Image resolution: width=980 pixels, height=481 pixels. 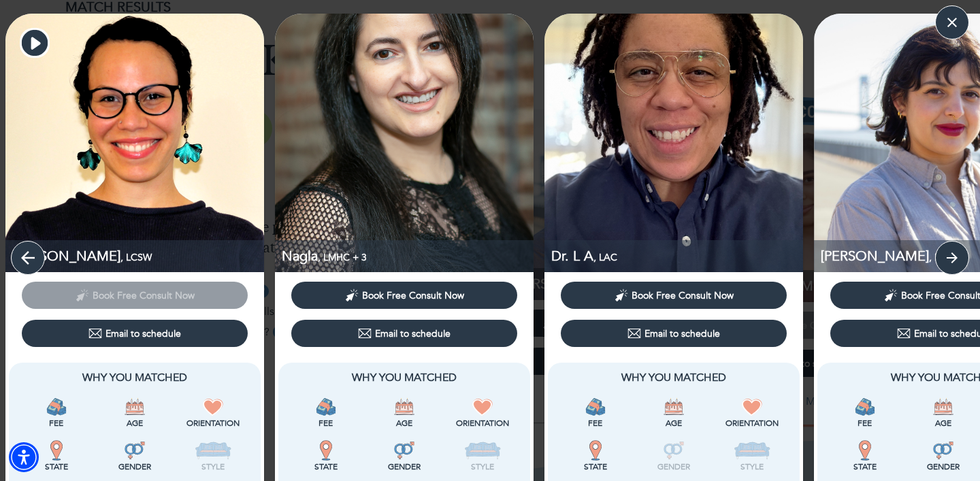 I want to click on p: Dr. L A, so click(x=677, y=256).